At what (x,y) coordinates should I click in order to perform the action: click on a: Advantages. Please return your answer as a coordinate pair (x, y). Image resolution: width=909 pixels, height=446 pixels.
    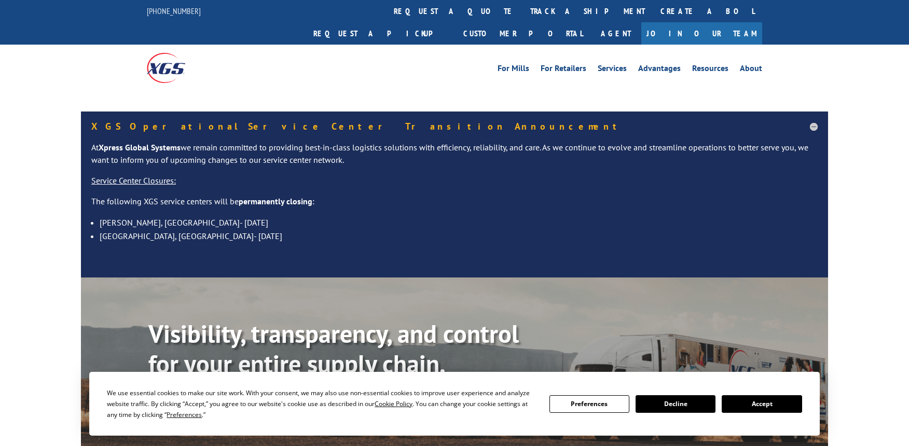
    Looking at the image, I should click on (659, 70).